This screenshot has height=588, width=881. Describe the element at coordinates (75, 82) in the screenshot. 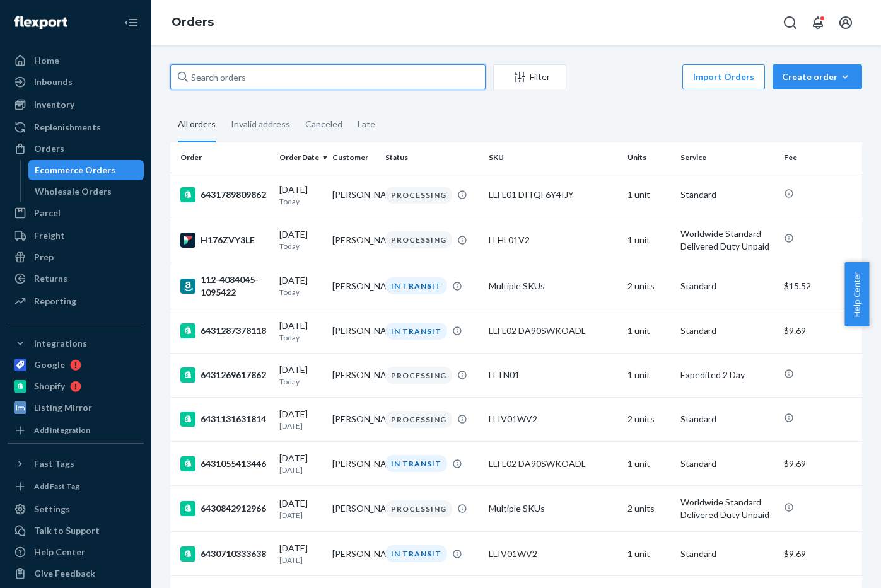

I see `a: Inbounds` at that location.